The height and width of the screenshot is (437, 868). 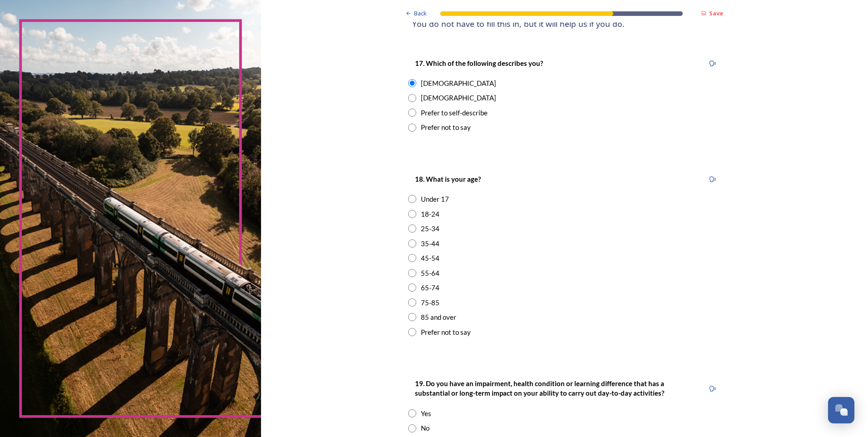 What do you see at coordinates (426, 414) in the screenshot?
I see `div: Yes` at bounding box center [426, 414].